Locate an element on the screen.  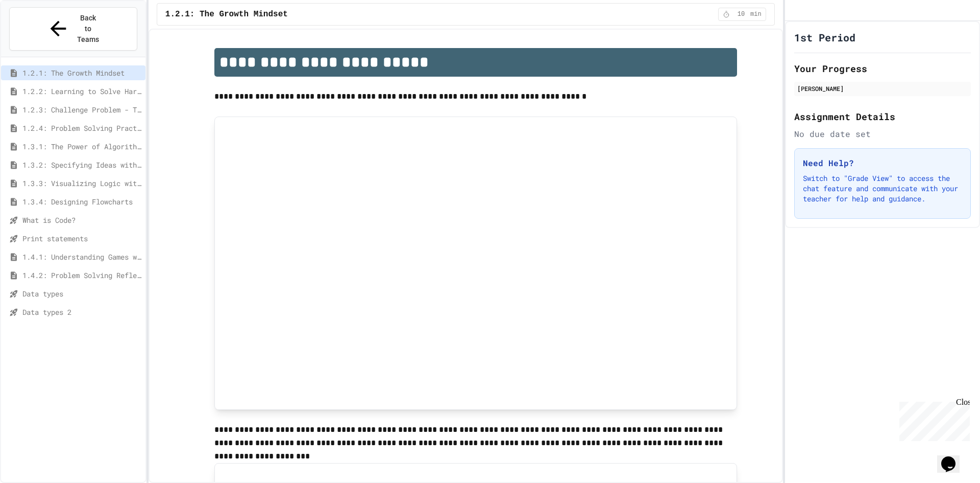
h2: Assignment Details is located at coordinates (883, 117).